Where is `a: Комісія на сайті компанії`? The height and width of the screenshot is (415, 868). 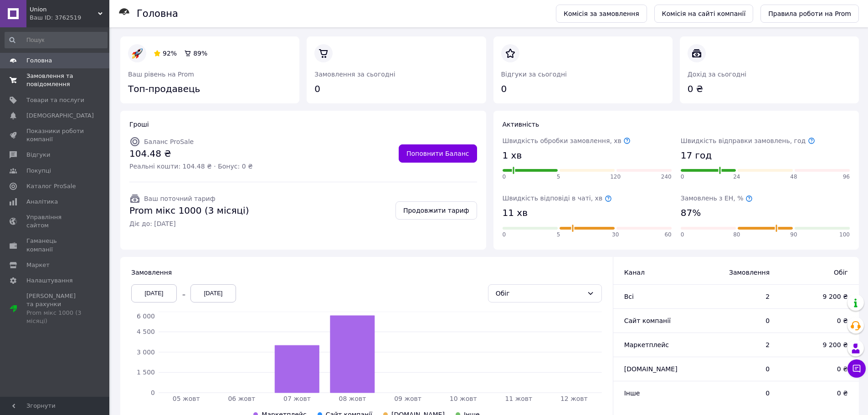
a: Комісія на сайті компанії is located at coordinates (704, 14).